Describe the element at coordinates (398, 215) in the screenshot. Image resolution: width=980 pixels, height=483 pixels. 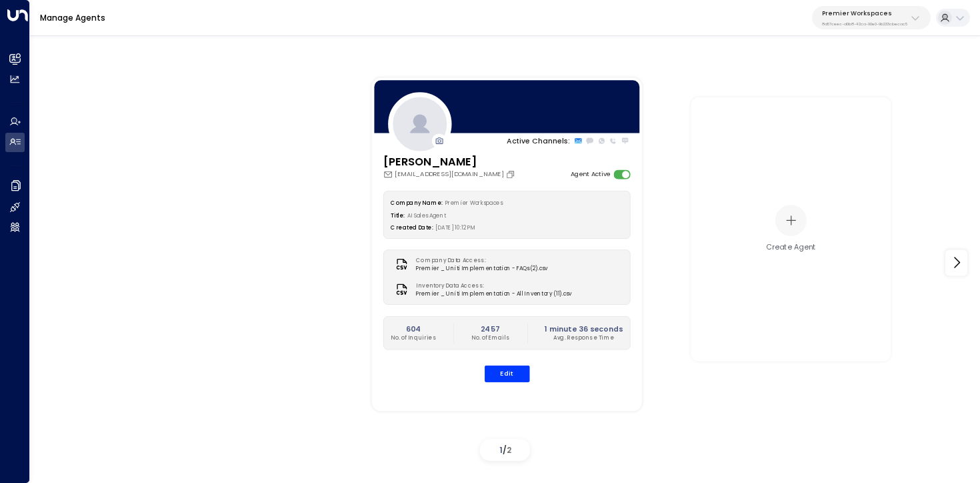
I see `label: Title:` at that location.